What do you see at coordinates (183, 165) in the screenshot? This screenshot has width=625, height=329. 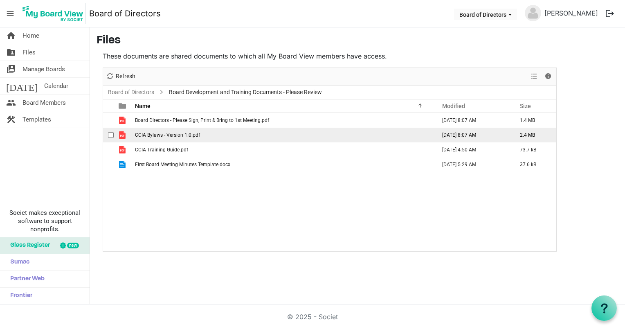 I see `span: First Board Meeting Minutes Template.docx` at bounding box center [183, 165].